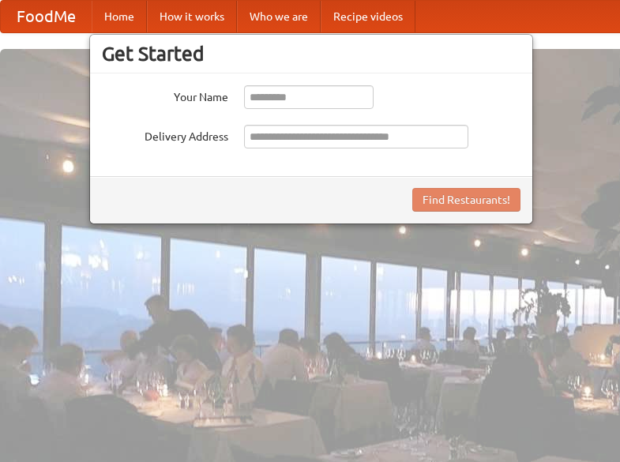 The height and width of the screenshot is (462, 620). Describe the element at coordinates (311, 54) in the screenshot. I see `h3: Get Started` at that location.